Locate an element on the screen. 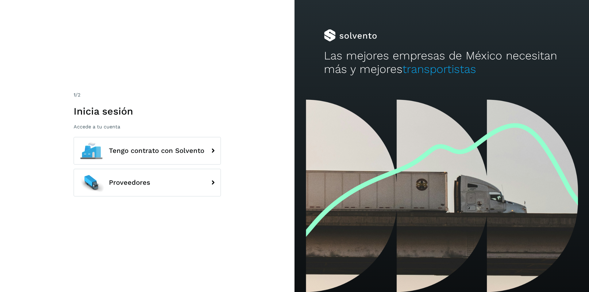 The height and width of the screenshot is (292, 589). p: Accede a tu cuenta is located at coordinates (147, 127).